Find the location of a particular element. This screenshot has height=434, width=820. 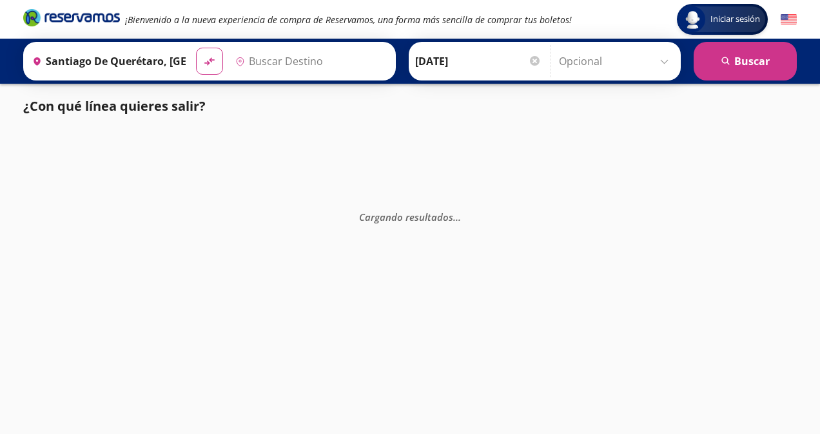

input: Buscar Destino is located at coordinates (309, 61).